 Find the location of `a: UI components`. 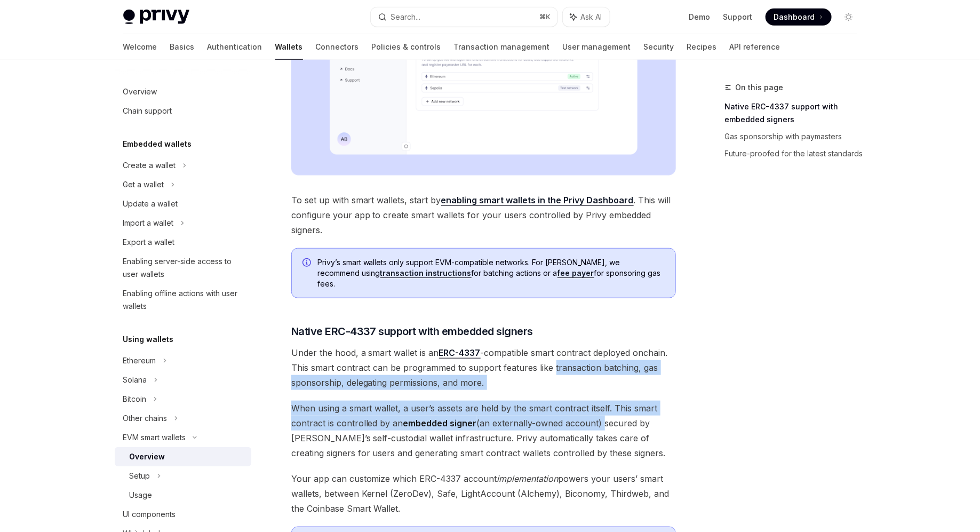

a: UI components is located at coordinates (183, 514).